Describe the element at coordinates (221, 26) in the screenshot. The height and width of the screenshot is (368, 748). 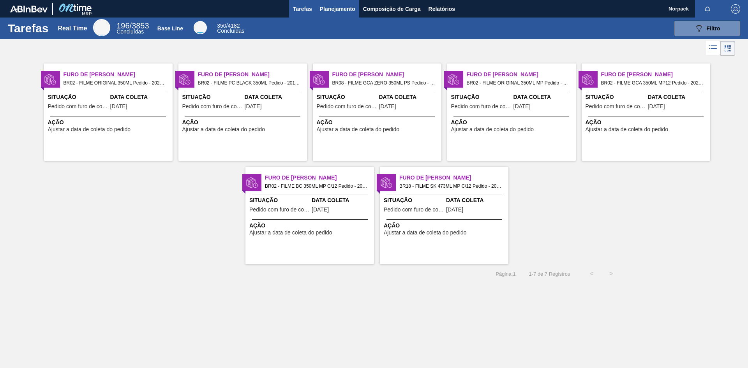
I see `span: 350` at that location.